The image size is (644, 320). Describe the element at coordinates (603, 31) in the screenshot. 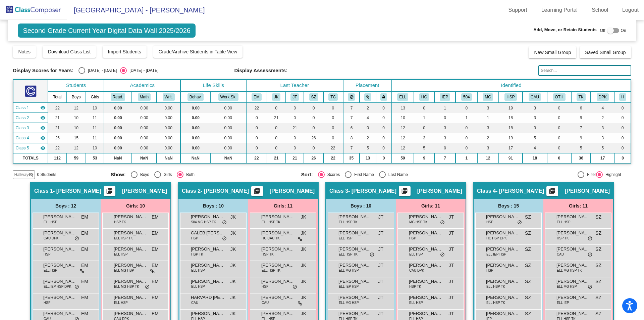

I see `span: Off` at that location.